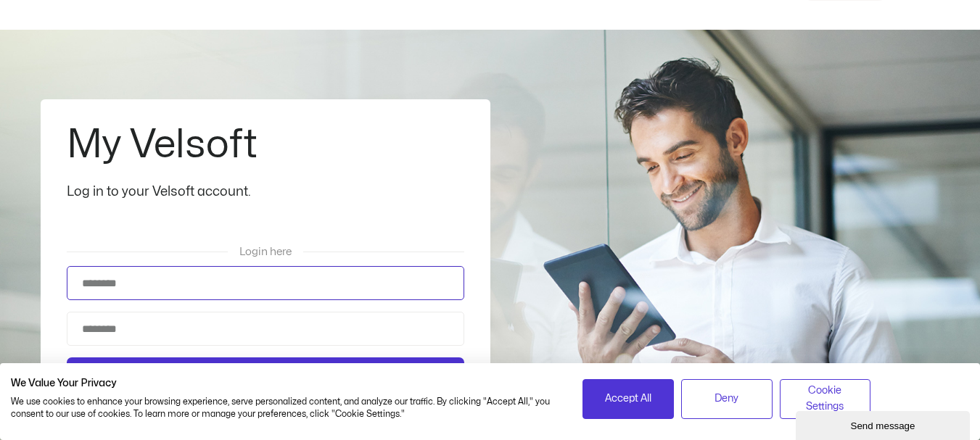 The width and height of the screenshot is (980, 440). Describe the element at coordinates (628, 399) in the screenshot. I see `button: Accept all cookies` at that location.